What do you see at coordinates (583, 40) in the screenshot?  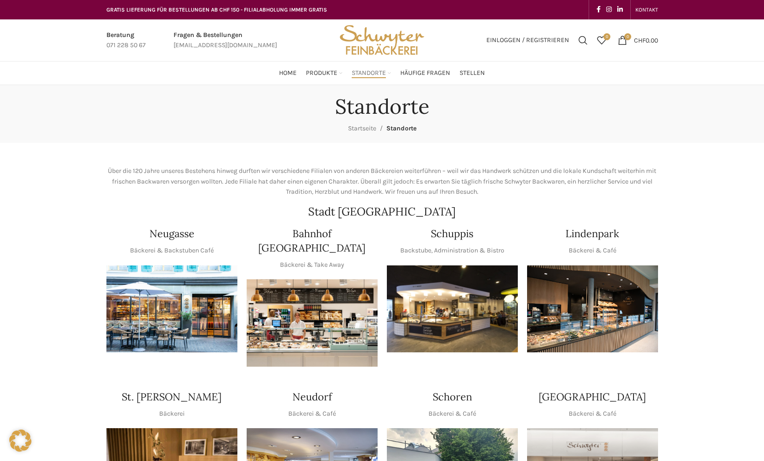 I see `a: Suchen` at bounding box center [583, 40].